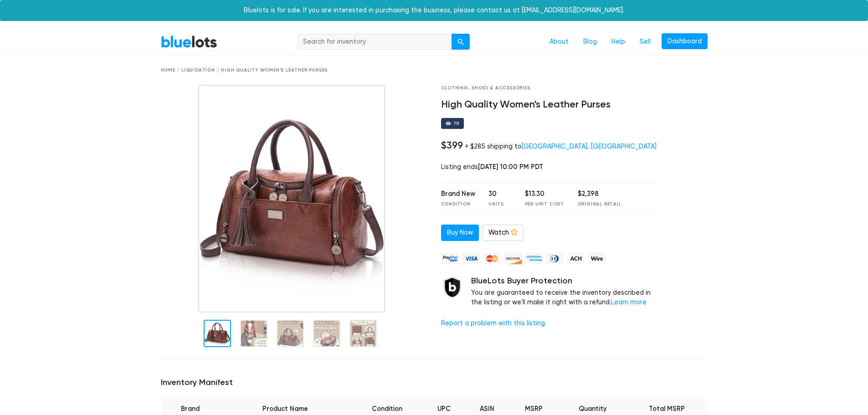 The width and height of the screenshot is (868, 415). Describe the element at coordinates (684, 41) in the screenshot. I see `a: Dashboard` at that location.